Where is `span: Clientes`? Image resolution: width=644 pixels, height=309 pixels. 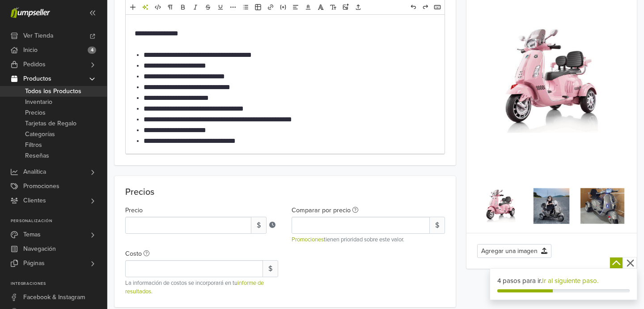
span: Clientes is located at coordinates (34, 201).